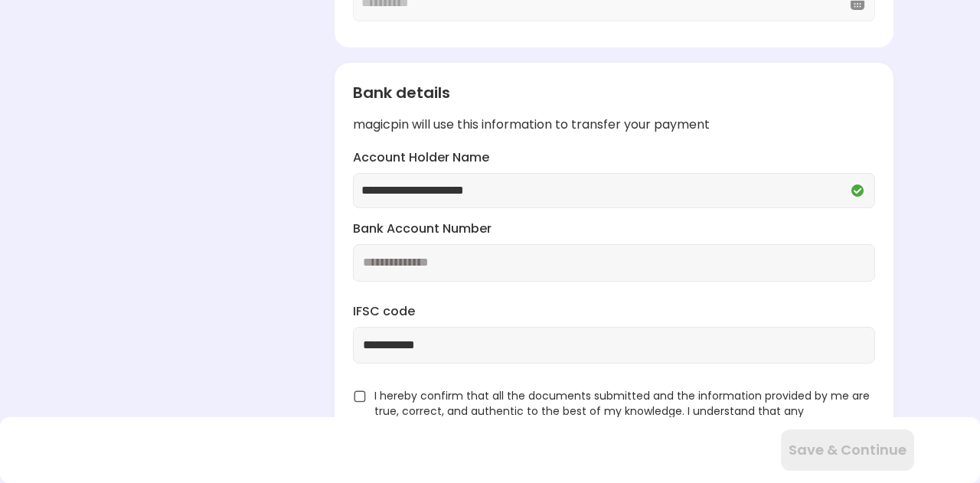 The height and width of the screenshot is (483, 980). Describe the element at coordinates (614, 125) in the screenshot. I see `div: magicpin will use this information to transfer your payment` at that location.